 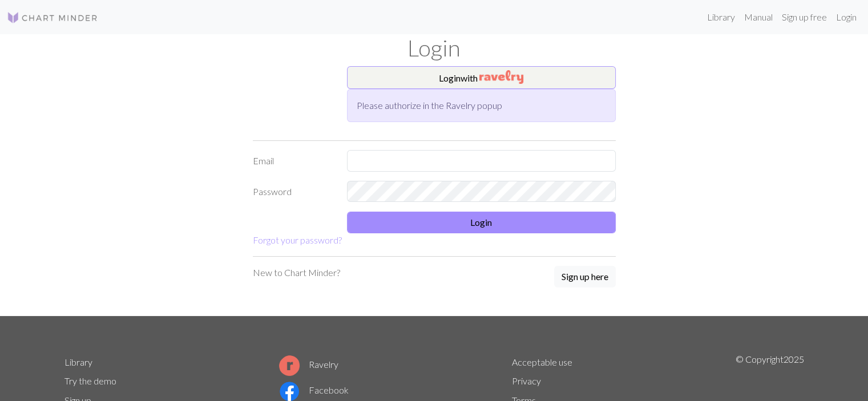 I want to click on p: New to Chart Minder?, so click(x=296, y=273).